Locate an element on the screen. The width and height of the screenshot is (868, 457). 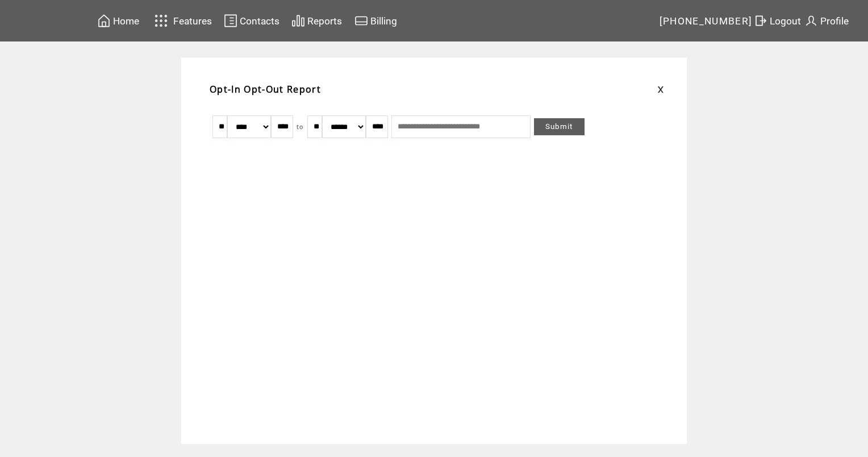
span: Billing is located at coordinates (383, 21).